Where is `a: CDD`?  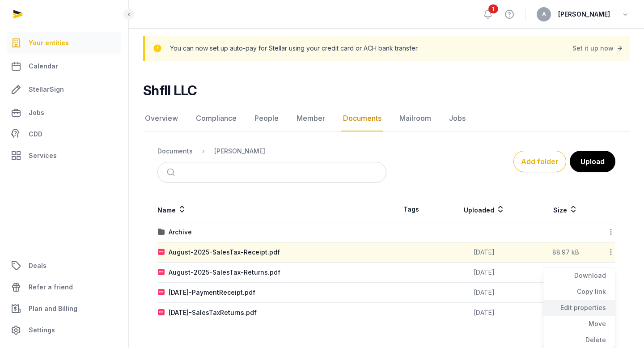
a: CDD is located at coordinates (64, 134).